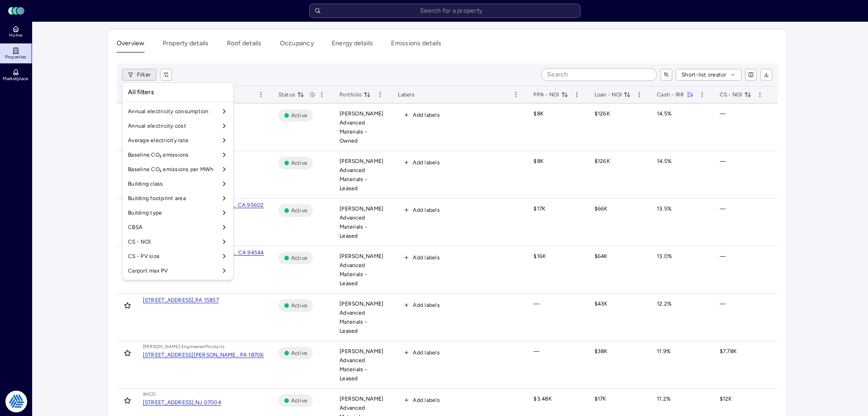 The height and width of the screenshot is (416, 868). Describe the element at coordinates (177, 111) in the screenshot. I see `div: Annual electricity consumption` at that location.